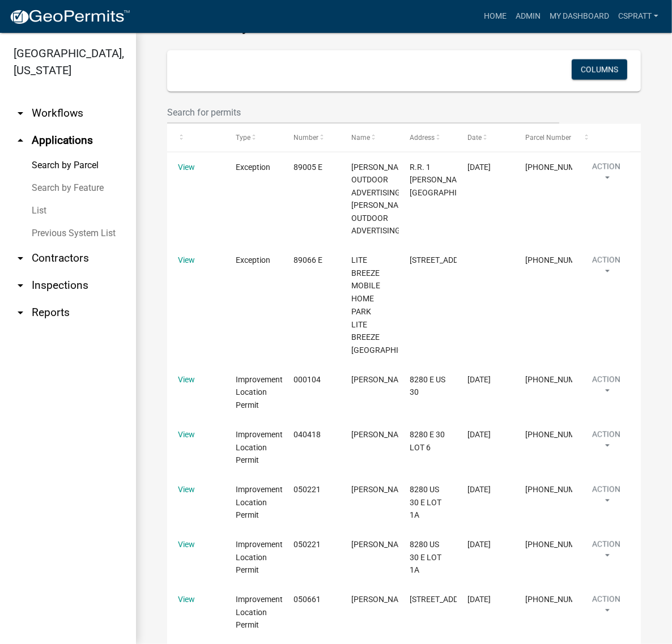 The width and height of the screenshot is (672, 644). Describe the element at coordinates (390, 305) in the screenshot. I see `span: LITE BREEZE MOBILE HOME PARK LITE BREEZE MOBILE HOME PARK` at that location.